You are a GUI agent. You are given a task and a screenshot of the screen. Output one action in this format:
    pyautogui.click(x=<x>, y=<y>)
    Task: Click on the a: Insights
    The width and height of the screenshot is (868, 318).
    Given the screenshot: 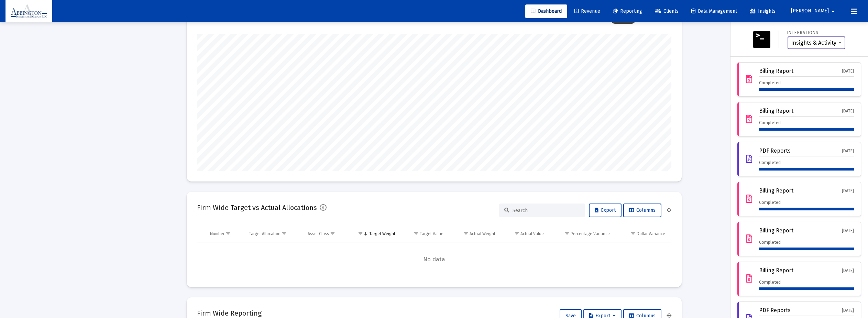 What is the action you would take?
    pyautogui.click(x=762, y=11)
    